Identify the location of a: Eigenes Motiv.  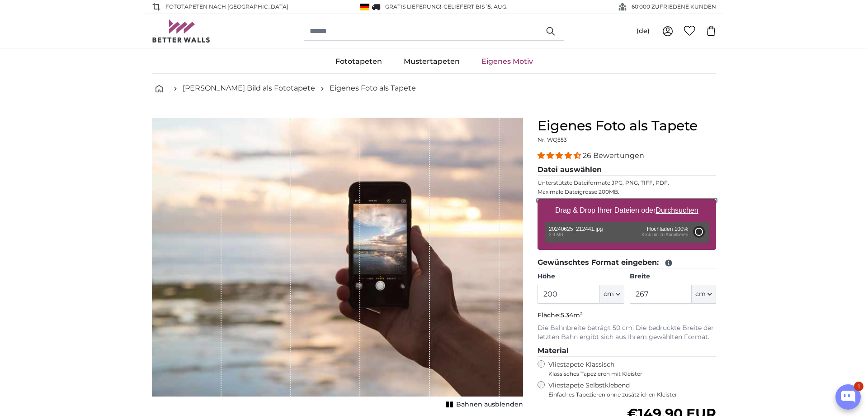
(507, 62).